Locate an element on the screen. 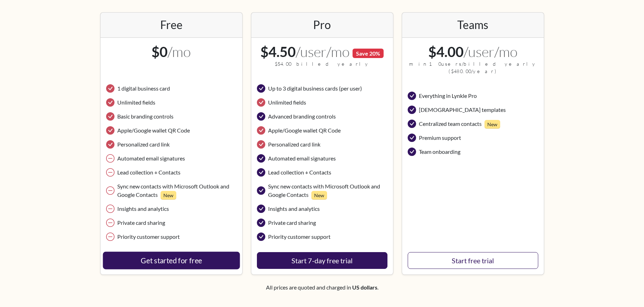 The height and width of the screenshot is (307, 644). span: 1 digital business card is located at coordinates (143, 88).